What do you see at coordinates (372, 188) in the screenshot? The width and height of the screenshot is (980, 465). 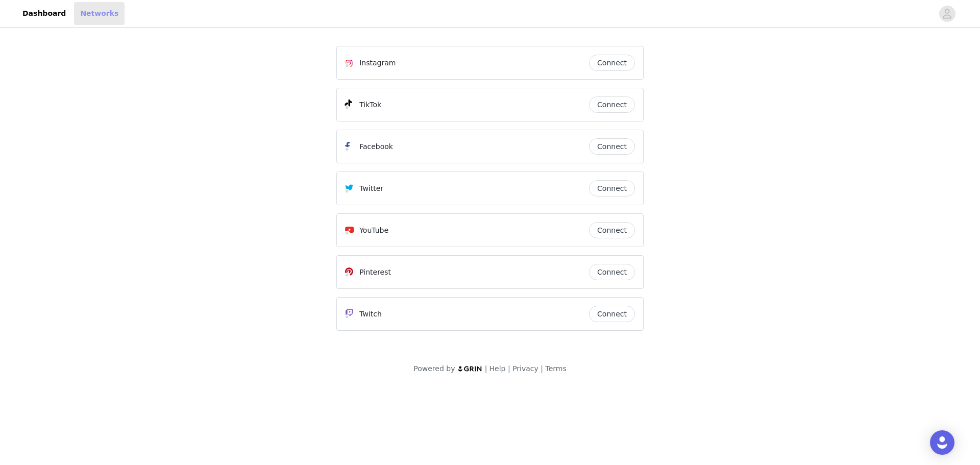 I see `p: Twitter` at bounding box center [372, 188].